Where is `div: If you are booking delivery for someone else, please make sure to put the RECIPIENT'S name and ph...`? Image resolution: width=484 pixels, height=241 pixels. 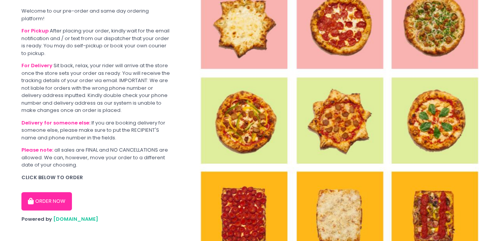 div: If you are booking delivery for someone else, please make sure to put the RECIPIENT'S name and ph... is located at coordinates (97, 130).